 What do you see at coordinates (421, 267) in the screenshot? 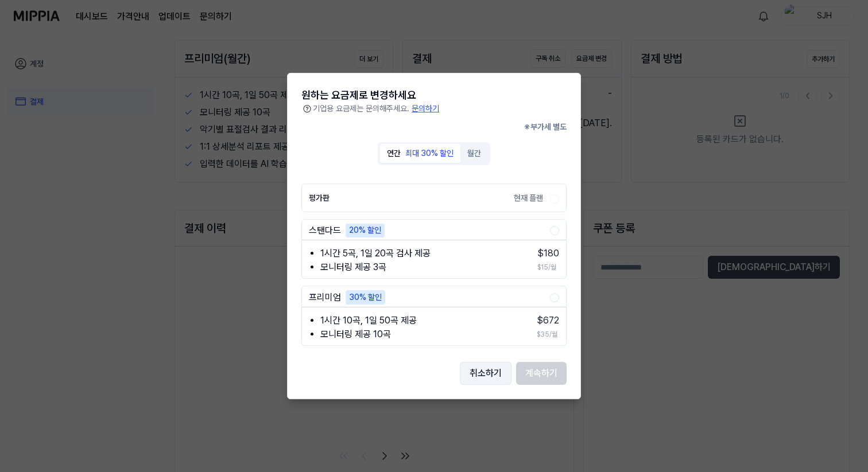
I see `li: 모니터링 제공 3곡` at bounding box center [421, 267].